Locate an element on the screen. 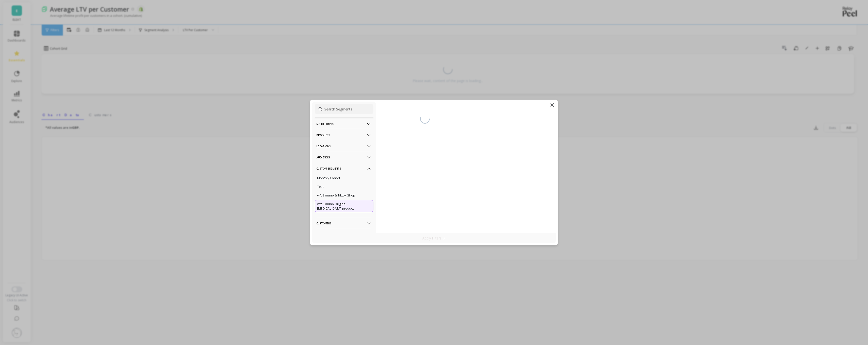 This screenshot has width=868, height=345. p: Products is located at coordinates (344, 135).